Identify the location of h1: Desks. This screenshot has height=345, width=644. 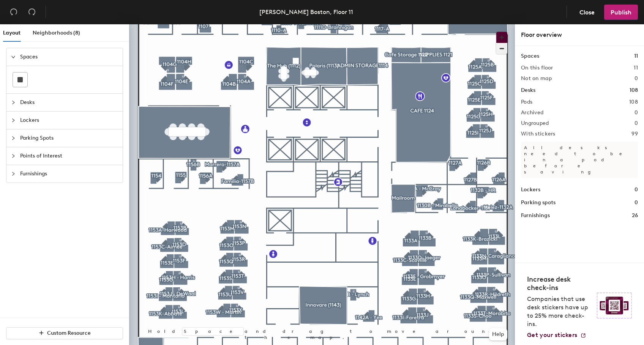
(528, 90).